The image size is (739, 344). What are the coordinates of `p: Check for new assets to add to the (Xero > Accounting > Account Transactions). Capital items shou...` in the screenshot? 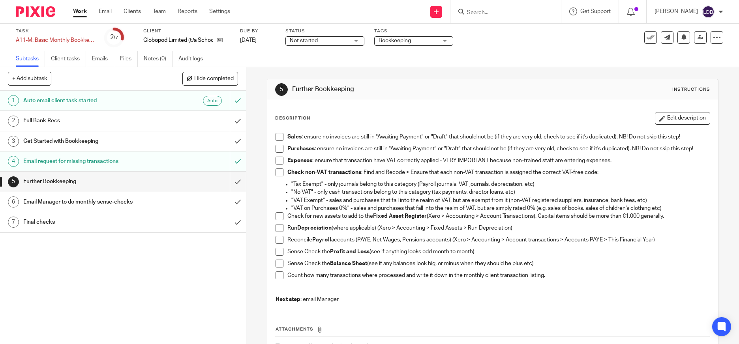 It's located at (498, 216).